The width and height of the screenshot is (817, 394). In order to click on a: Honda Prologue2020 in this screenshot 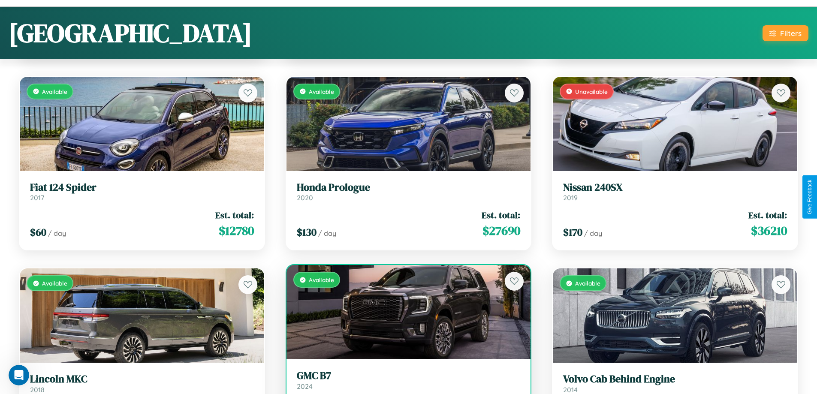, I will do `click(409, 192)`.